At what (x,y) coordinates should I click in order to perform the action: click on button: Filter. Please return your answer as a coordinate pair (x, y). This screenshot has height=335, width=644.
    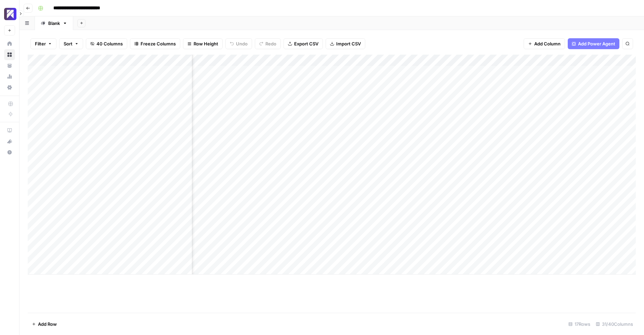
    Looking at the image, I should click on (43, 44).